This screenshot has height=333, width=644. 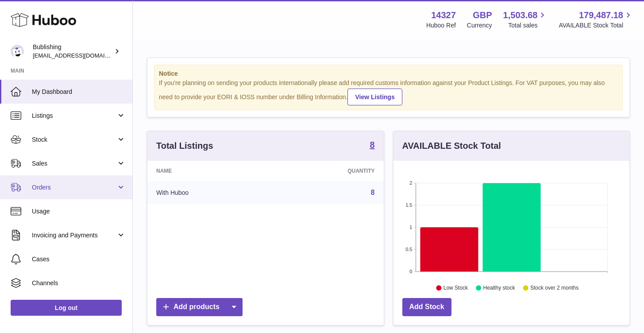 I want to click on a: Log out, so click(x=66, y=308).